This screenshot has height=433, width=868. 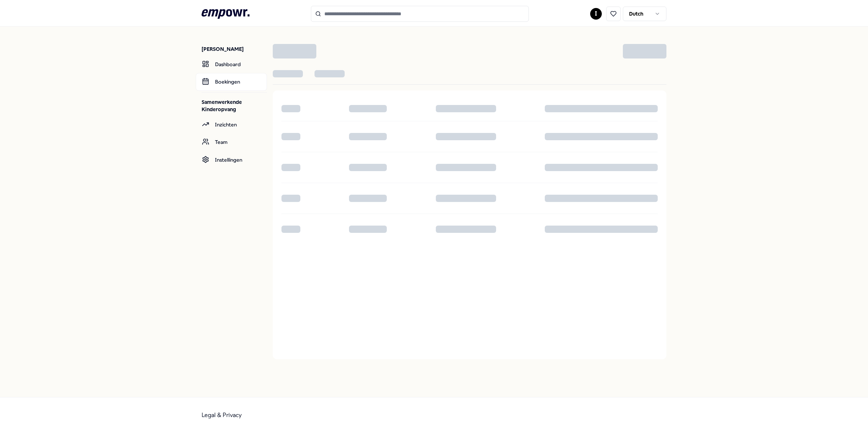 I want to click on a: Team, so click(x=231, y=142).